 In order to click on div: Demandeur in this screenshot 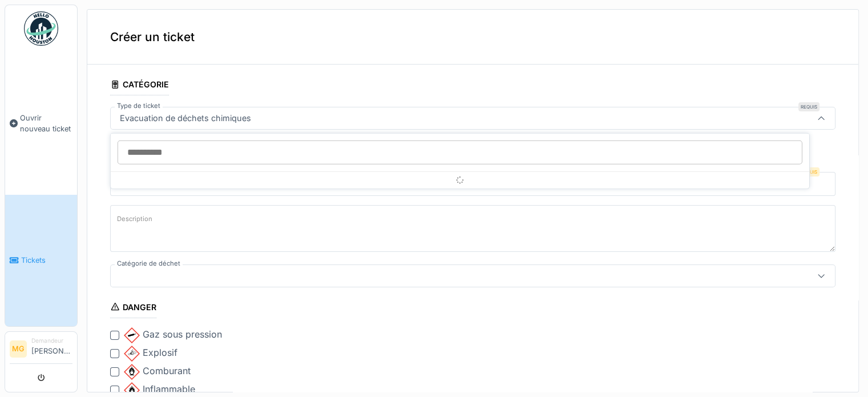, I will do `click(52, 340)`.